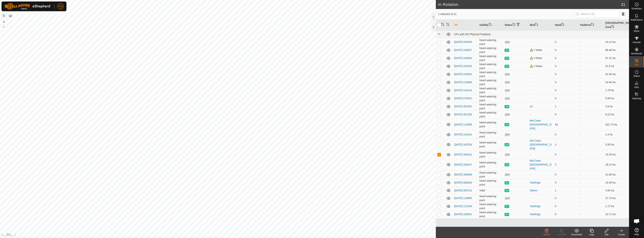 This screenshot has width=644, height=238. What do you see at coordinates (516, 25) in the screenshot?
I see `th: Status` at bounding box center [516, 25].